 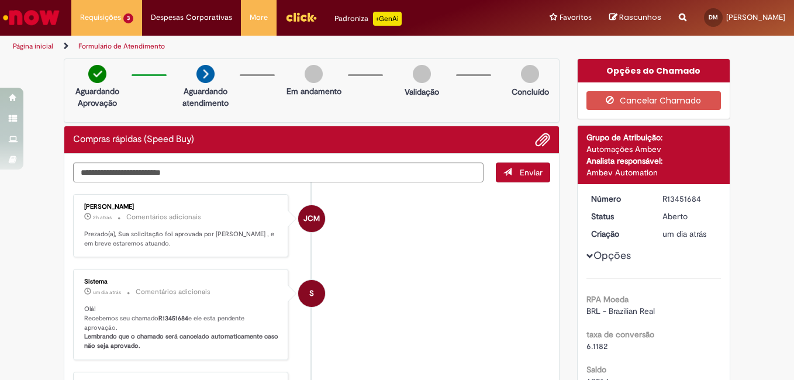 I want to click on img: arrow-next.png, so click(x=205, y=74).